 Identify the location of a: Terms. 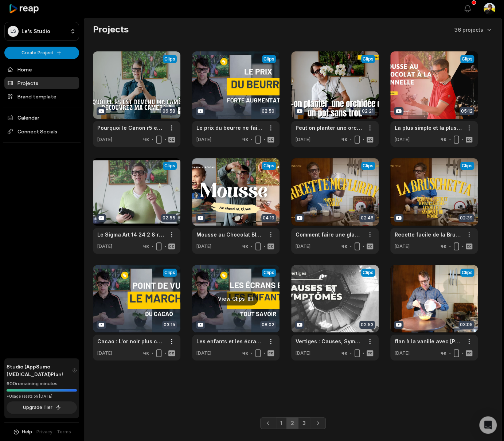
(64, 432).